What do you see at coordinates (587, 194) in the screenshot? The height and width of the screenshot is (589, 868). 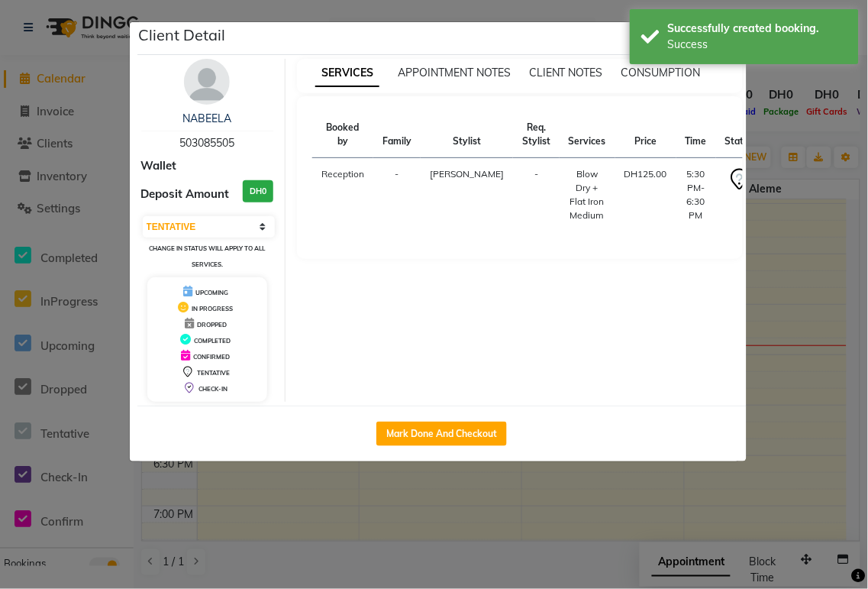 I see `div: Blow Dry + Flat Iron Medium` at bounding box center [587, 194].